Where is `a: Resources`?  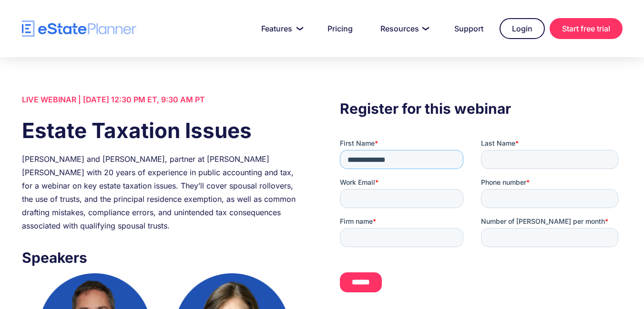 a: Resources is located at coordinates (404, 29).